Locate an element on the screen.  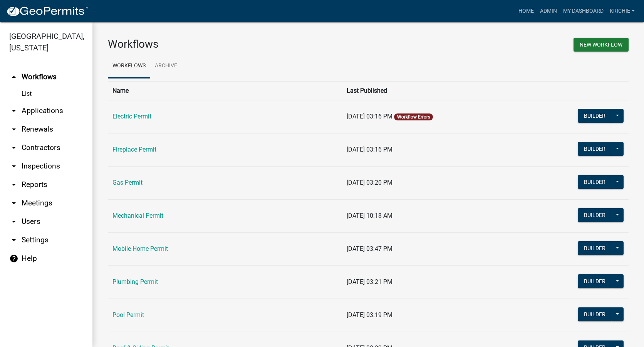
a: krichie is located at coordinates (622, 11).